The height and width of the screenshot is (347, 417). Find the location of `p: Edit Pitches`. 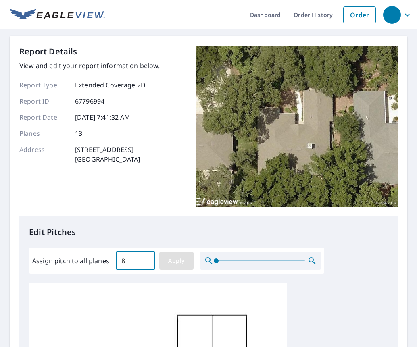

p: Edit Pitches is located at coordinates (209, 232).